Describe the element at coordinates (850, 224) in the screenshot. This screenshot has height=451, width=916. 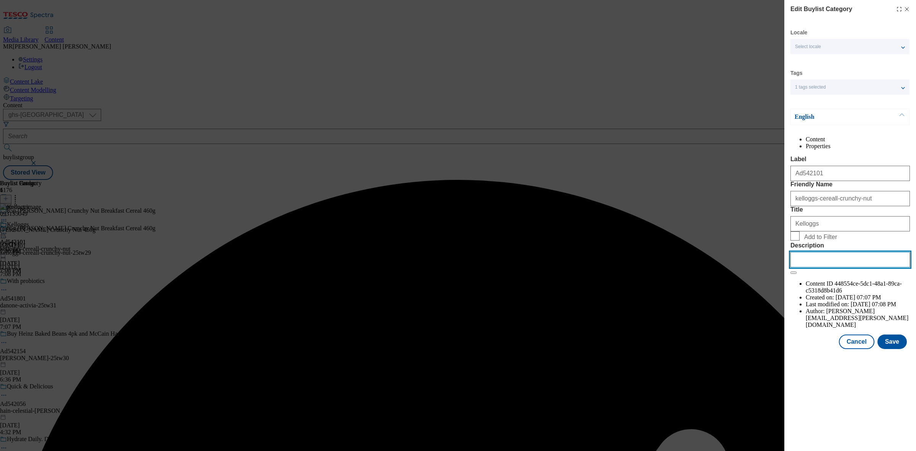
I see `input: Enter Title` at that location.